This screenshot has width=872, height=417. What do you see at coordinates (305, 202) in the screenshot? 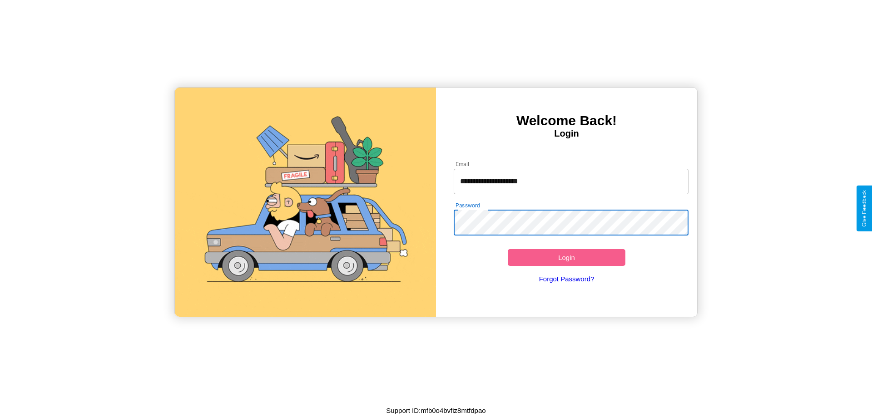
I see `img: gif` at bounding box center [305, 202].